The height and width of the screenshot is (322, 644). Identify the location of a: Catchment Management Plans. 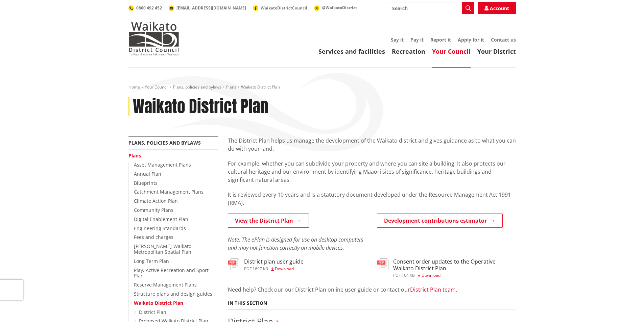
(169, 192).